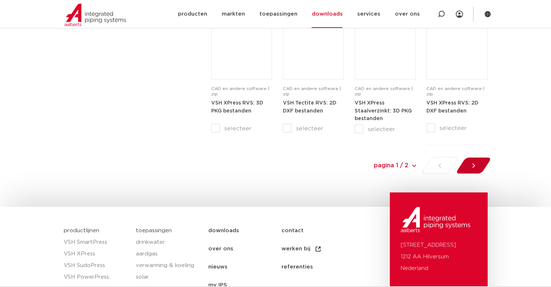  I want to click on a: solar, so click(169, 277).